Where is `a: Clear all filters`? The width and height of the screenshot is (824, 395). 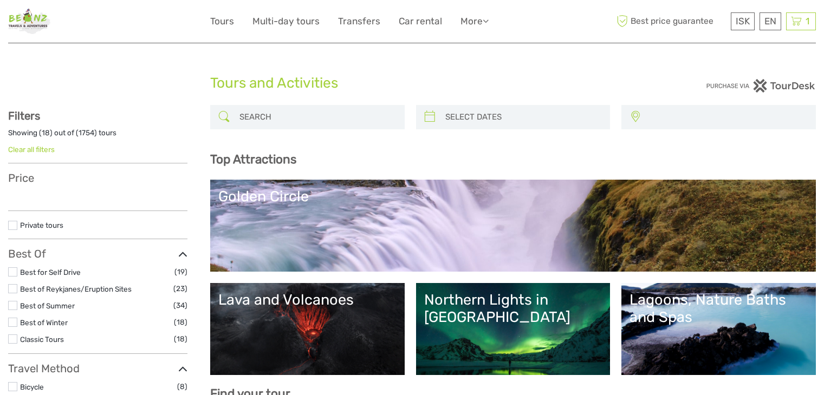 a: Clear all filters is located at coordinates (31, 149).